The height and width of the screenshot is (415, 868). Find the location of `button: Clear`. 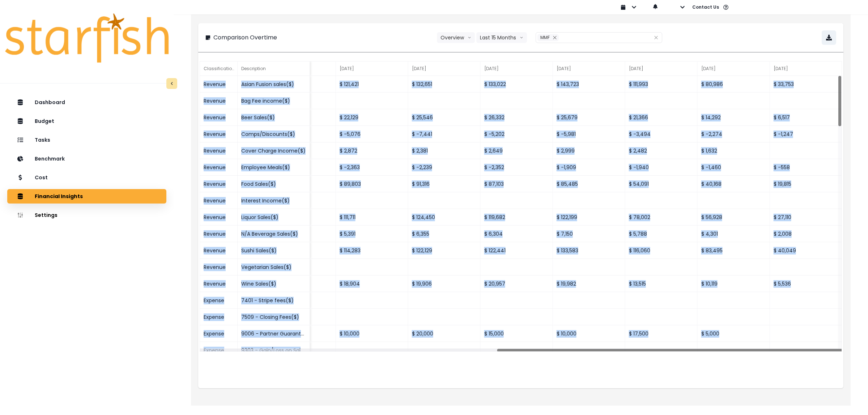

button: Clear is located at coordinates (656, 37).